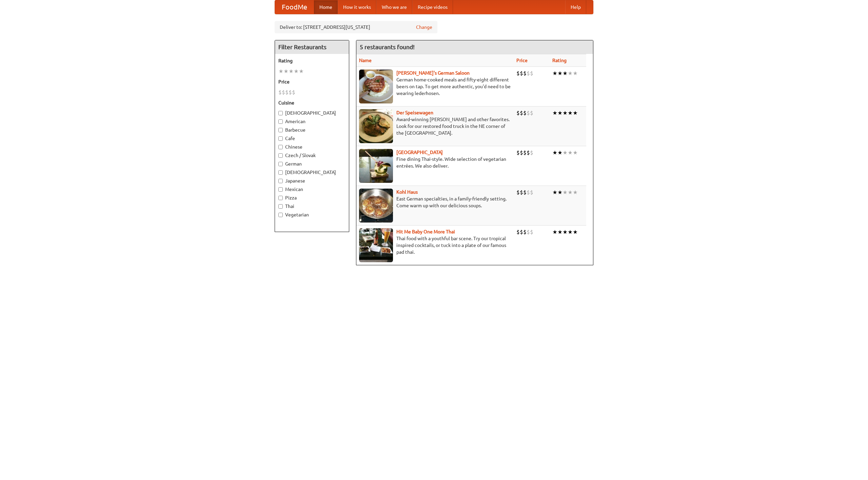 This screenshot has height=480, width=868. I want to click on a: Recipe videos, so click(432, 7).